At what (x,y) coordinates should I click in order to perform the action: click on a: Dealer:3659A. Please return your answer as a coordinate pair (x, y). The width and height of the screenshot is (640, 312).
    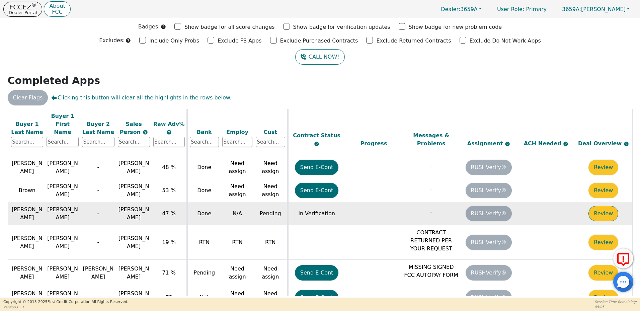
    Looking at the image, I should click on (461, 9).